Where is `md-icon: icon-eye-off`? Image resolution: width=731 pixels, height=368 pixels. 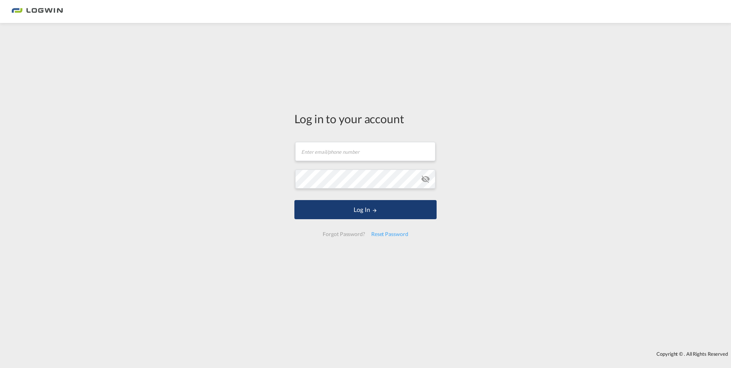 md-icon: icon-eye-off is located at coordinates (425, 179).